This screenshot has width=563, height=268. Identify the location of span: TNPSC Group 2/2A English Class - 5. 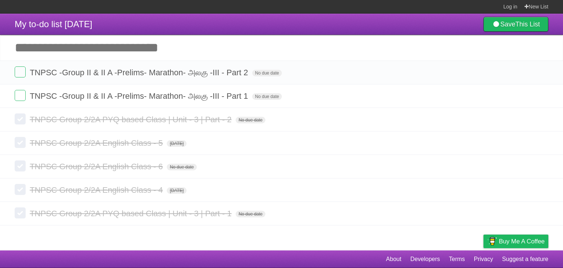
(97, 143).